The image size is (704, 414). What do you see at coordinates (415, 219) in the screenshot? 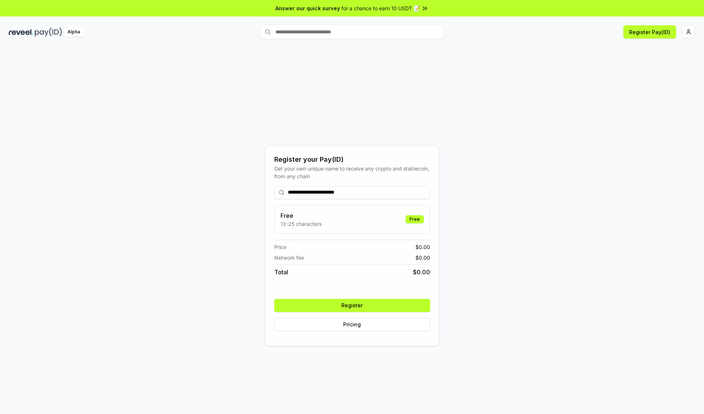
I see `div: Free` at bounding box center [415, 219].